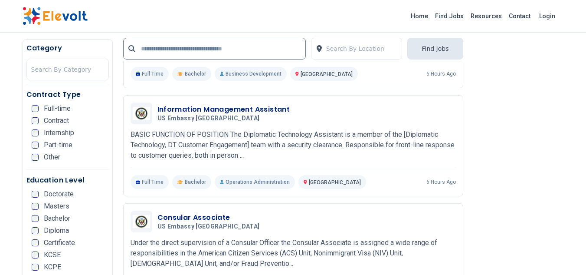 This screenshot has height=275, width=586. What do you see at coordinates (35, 267) in the screenshot?
I see `input: KCPE` at bounding box center [35, 267].